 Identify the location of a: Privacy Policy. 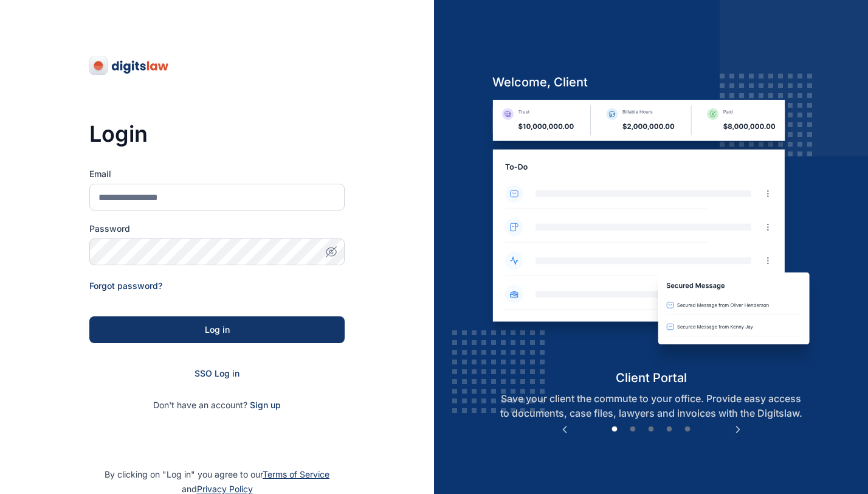
(225, 489).